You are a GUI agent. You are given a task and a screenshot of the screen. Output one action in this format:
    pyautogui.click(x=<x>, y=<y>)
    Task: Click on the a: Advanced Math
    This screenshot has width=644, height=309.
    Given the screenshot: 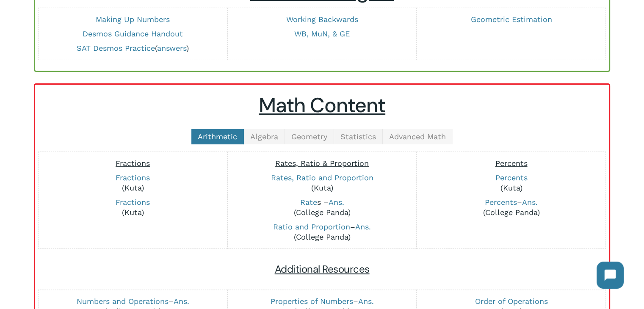 What is the action you would take?
    pyautogui.click(x=417, y=137)
    